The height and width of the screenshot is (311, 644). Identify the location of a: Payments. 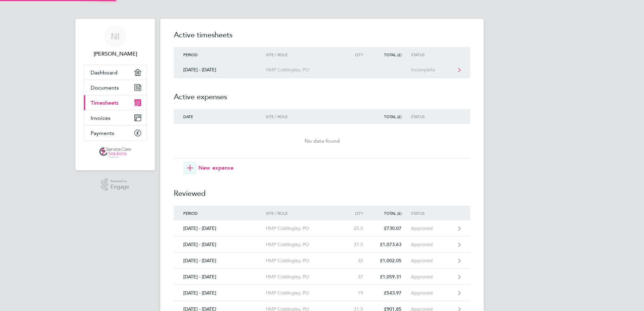
(115, 133).